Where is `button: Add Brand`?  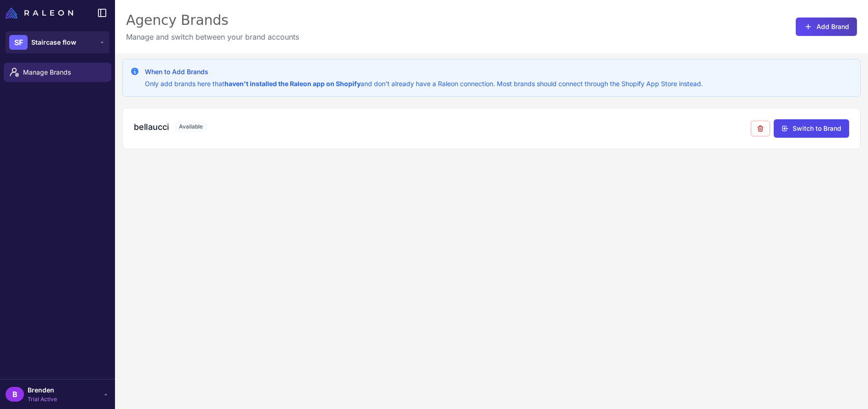 button: Add Brand is located at coordinates (826, 27).